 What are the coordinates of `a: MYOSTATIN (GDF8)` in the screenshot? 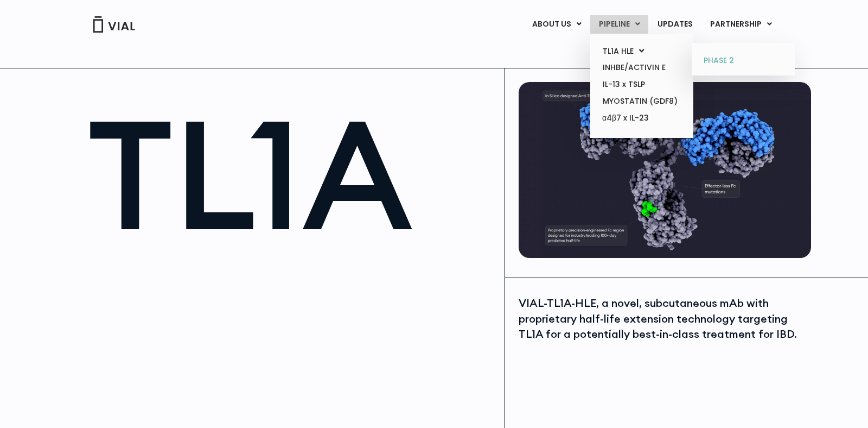 It's located at (641, 101).